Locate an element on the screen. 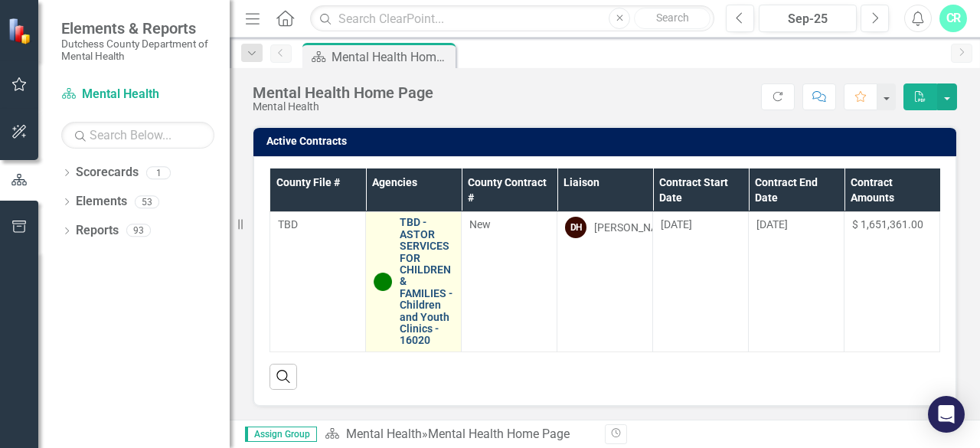 This screenshot has width=980, height=448. span: Assign Group is located at coordinates (281, 435).